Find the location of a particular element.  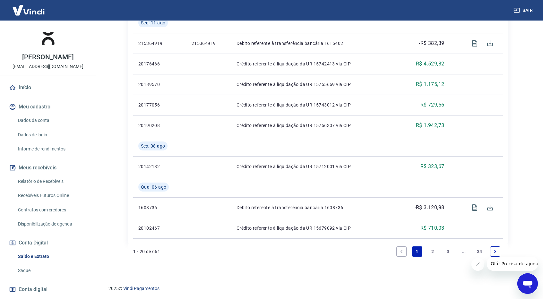

p: -R$ 382,39 is located at coordinates (432, 43).